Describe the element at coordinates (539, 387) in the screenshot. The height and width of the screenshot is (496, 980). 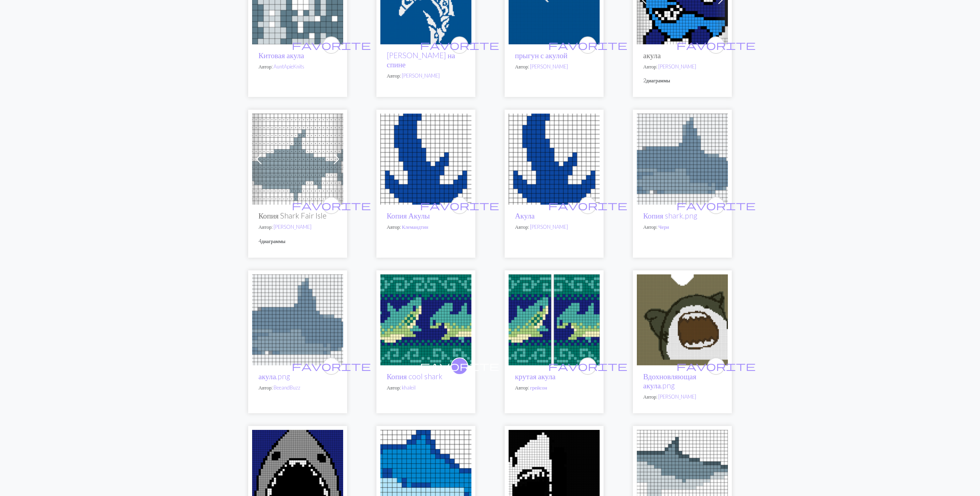
I see `a: грейсон` at that location.